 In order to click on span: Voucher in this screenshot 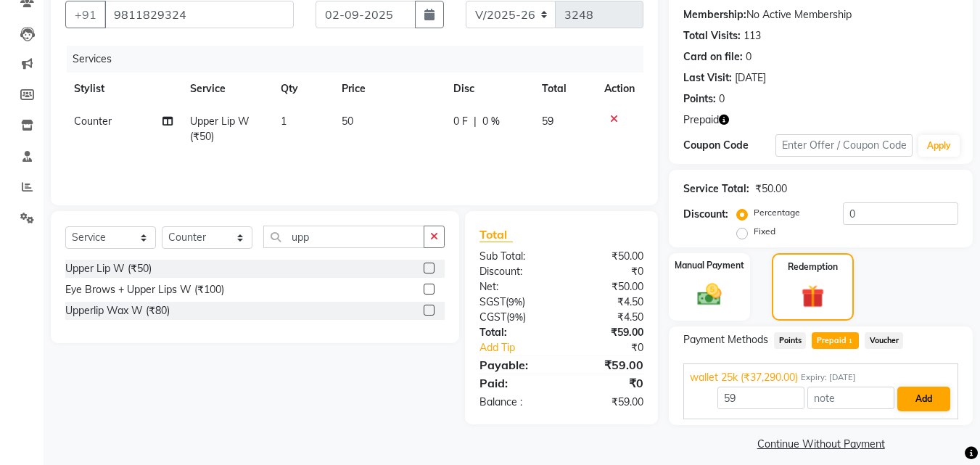, I will do `click(884, 340)`.